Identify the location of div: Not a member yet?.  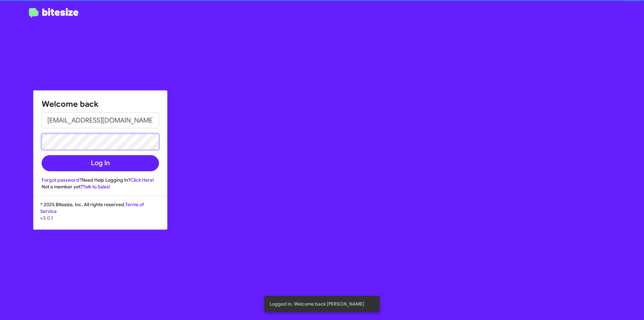
(100, 187).